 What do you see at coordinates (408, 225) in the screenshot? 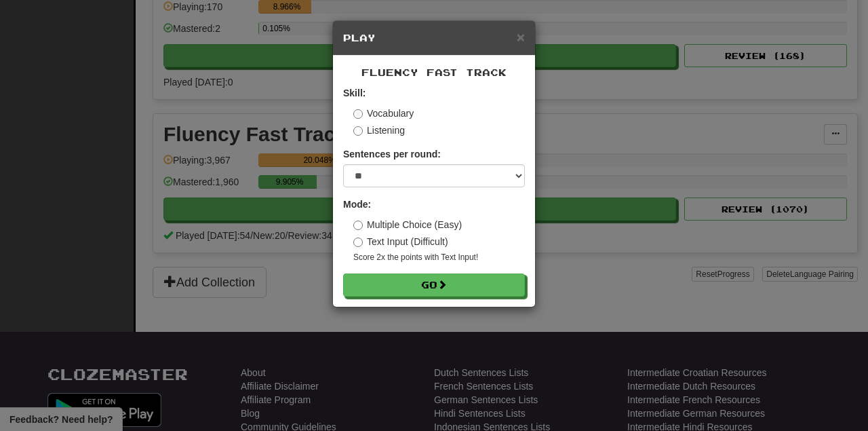
I see `label: Multiple Choice (Easy)` at bounding box center [408, 225].